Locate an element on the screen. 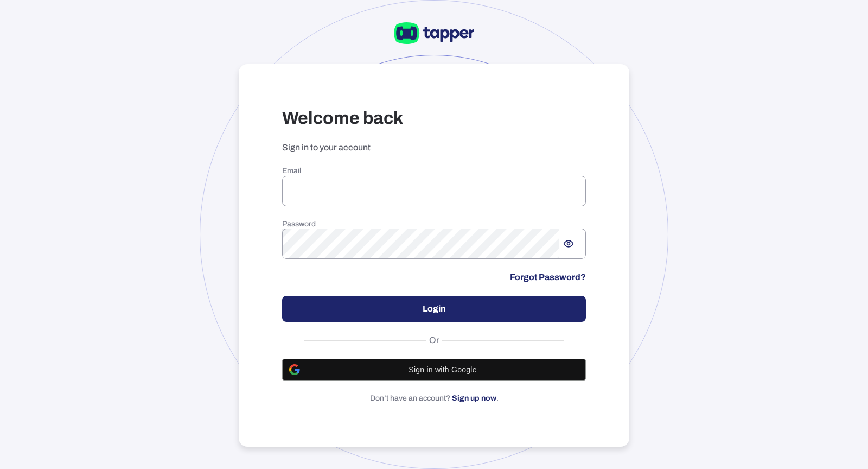  button: Show password is located at coordinates (568, 244).